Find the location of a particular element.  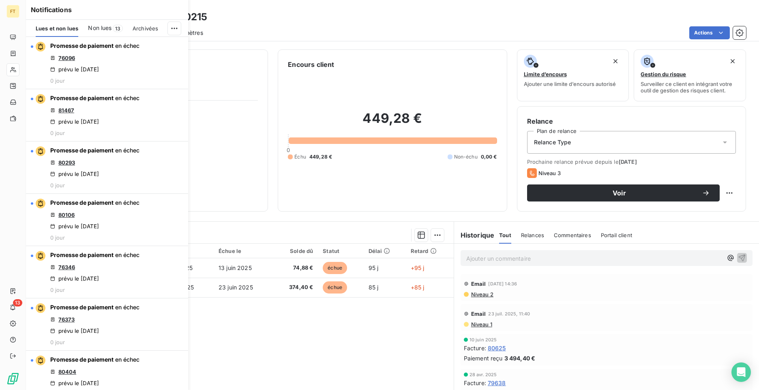

span: 28 avr. 2025 is located at coordinates (483, 375).